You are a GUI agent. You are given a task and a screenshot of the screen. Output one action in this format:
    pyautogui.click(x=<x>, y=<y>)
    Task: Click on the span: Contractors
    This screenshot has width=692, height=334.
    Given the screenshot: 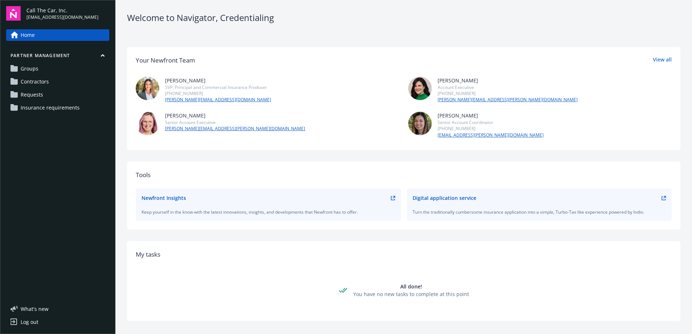 What is the action you would take?
    pyautogui.click(x=35, y=82)
    